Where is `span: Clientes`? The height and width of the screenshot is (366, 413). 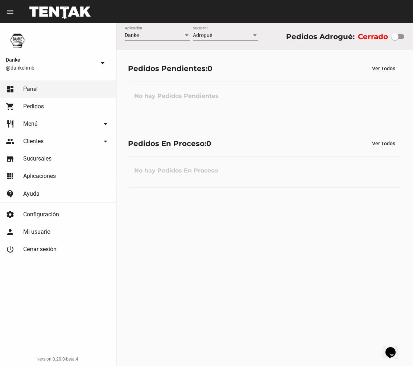
span: Clientes is located at coordinates (33, 141).